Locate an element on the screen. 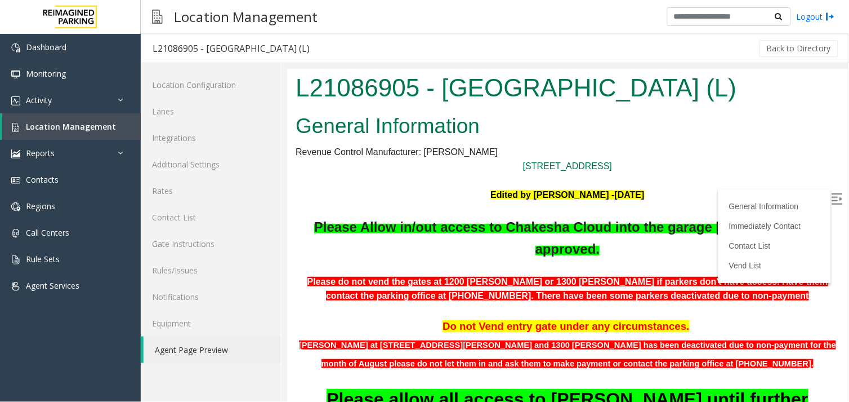 The image size is (849, 402). a: Rates is located at coordinates (211, 190).